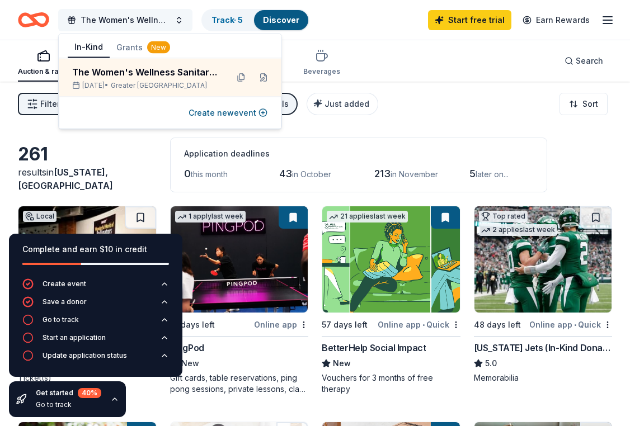  Describe the element at coordinates (344, 325) in the screenshot. I see `div: 57 days left` at that location.